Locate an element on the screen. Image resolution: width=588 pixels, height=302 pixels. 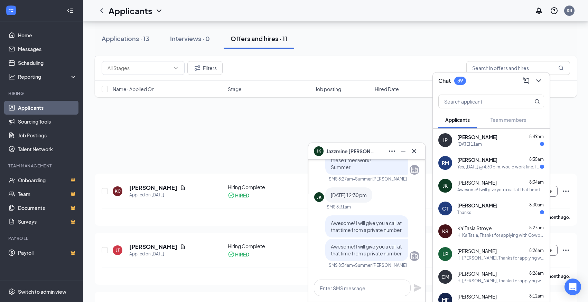
span: Stage is located at coordinates (235, 89).